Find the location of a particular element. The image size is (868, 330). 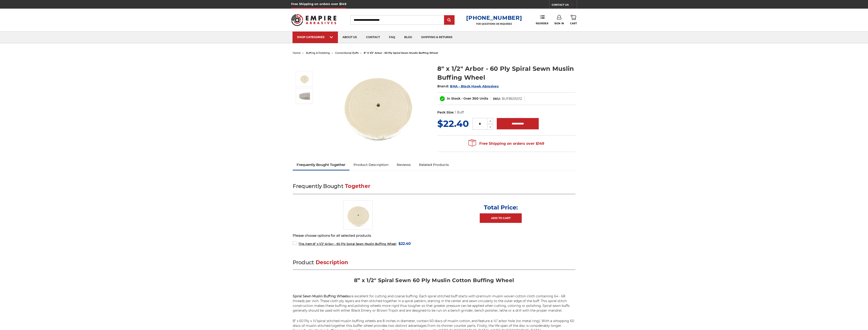

dt: Pack Size: is located at coordinates (446, 112).